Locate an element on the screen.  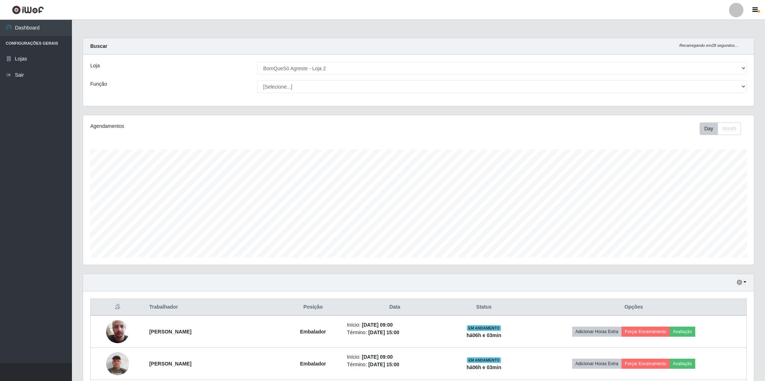
button: Day is located at coordinates (709, 128).